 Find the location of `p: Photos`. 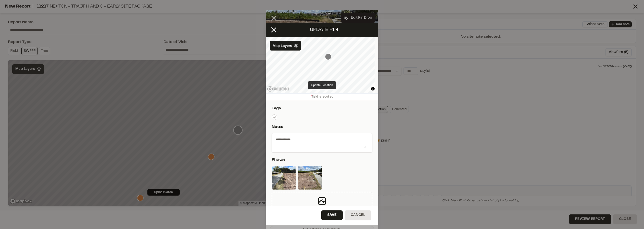

p: Photos is located at coordinates (321, 160).